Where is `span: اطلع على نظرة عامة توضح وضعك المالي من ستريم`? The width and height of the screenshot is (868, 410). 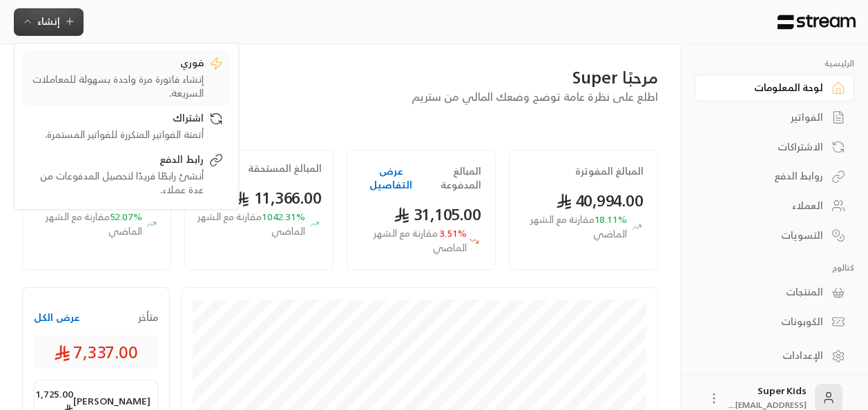 span: اطلع على نظرة عامة توضح وضعك المالي من ستريم is located at coordinates (535, 97).